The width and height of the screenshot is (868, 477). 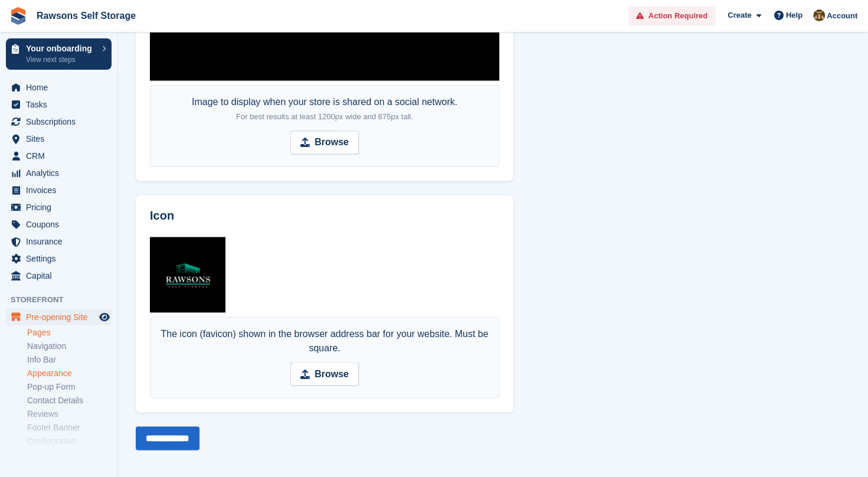 What do you see at coordinates (325, 216) in the screenshot?
I see `h2: Icon` at bounding box center [325, 216].